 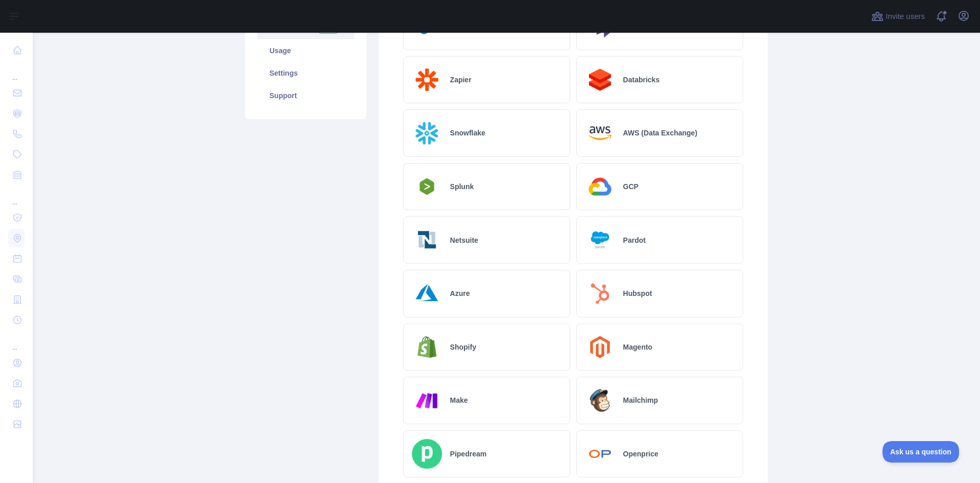 What do you see at coordinates (464, 240) in the screenshot?
I see `h2: Netsuite` at bounding box center [464, 240].